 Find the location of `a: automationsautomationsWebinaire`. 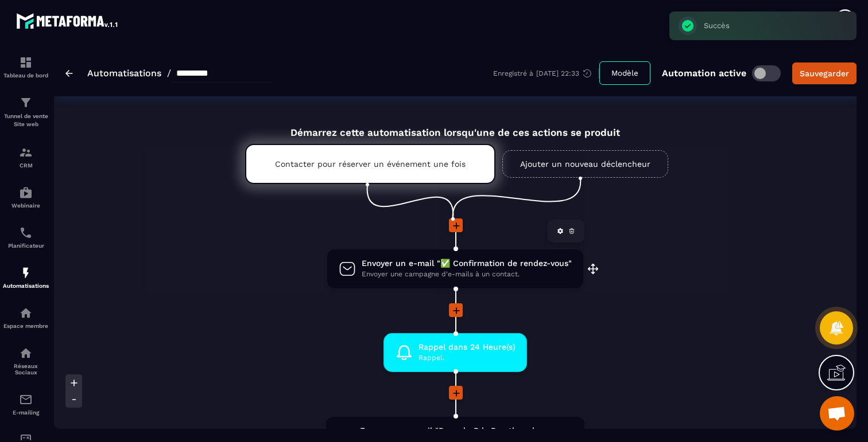

a: automationsautomationsWebinaire is located at coordinates (26, 198).